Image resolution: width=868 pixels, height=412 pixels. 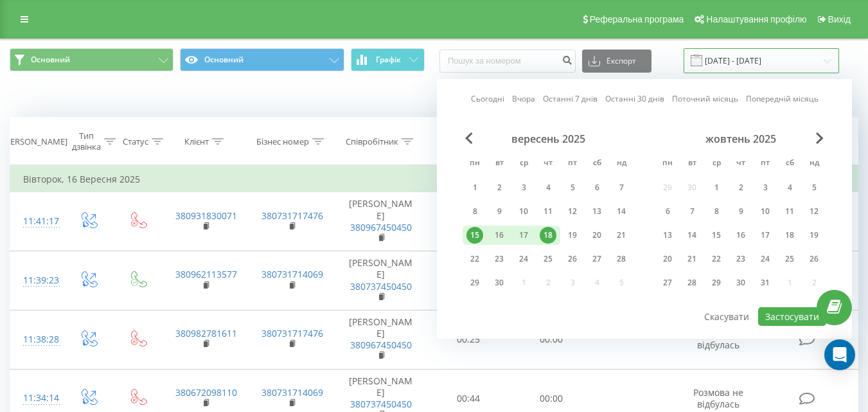 What do you see at coordinates (789, 187) in the screenshot?
I see `div: 4` at bounding box center [789, 187].